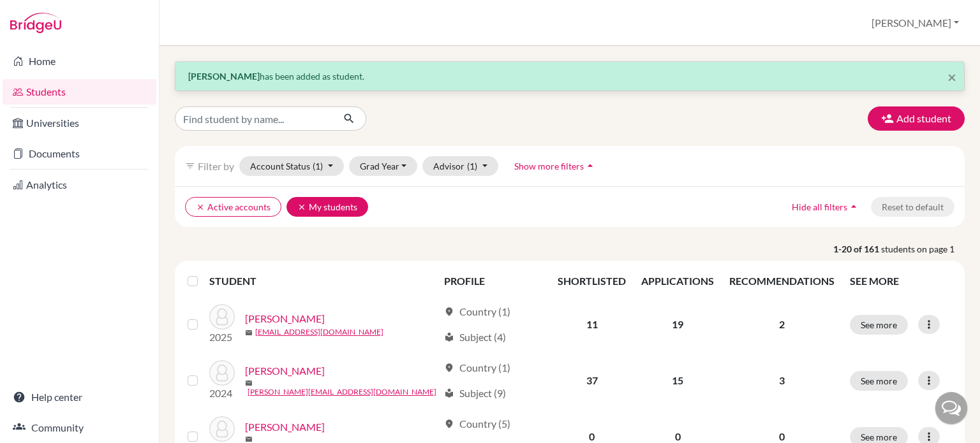  I want to click on span: Hide all filters, so click(819, 207).